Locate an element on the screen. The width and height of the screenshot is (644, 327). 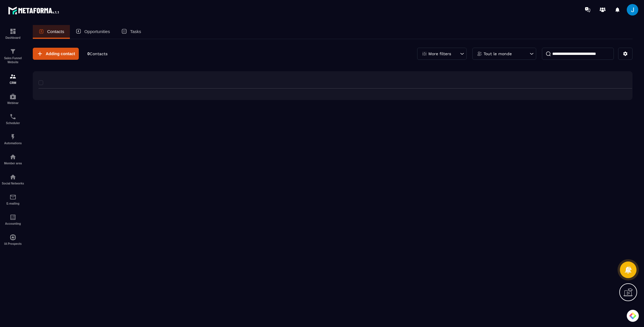
span: Contacts is located at coordinates (100, 54).